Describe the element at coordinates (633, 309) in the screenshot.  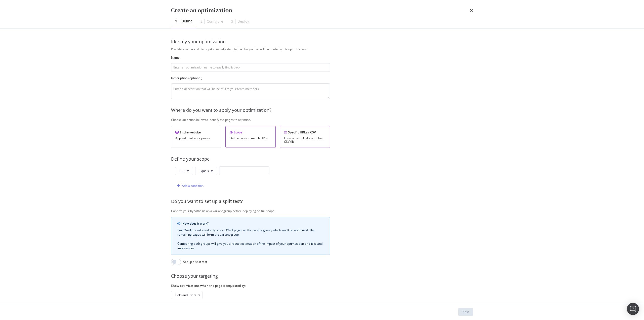
I see `div: Open Intercom Messenger` at that location.